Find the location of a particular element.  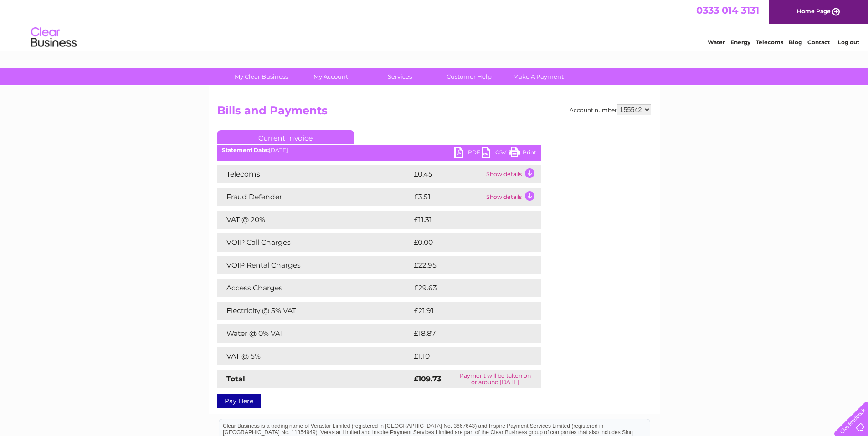

div: Account number is located at coordinates (610, 110).